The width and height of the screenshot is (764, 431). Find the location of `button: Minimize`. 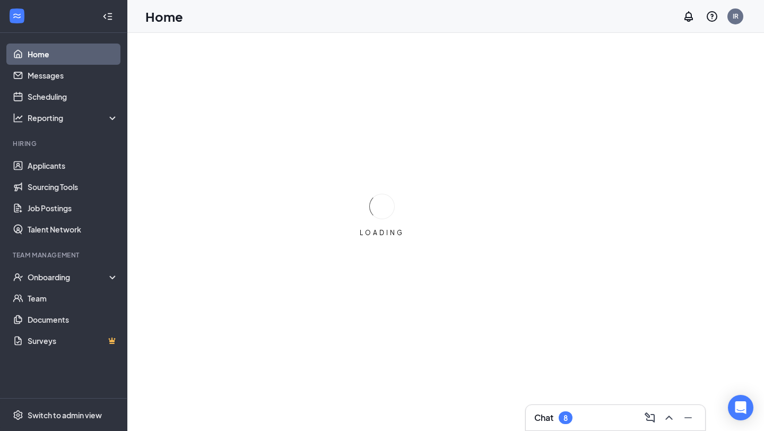

button: Minimize is located at coordinates (688, 418).